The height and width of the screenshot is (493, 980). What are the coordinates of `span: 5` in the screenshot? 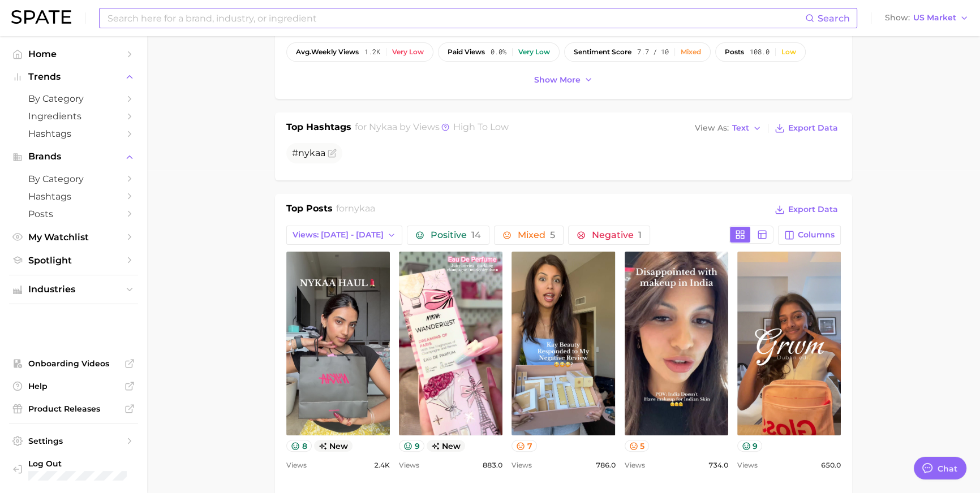 It's located at (552, 235).